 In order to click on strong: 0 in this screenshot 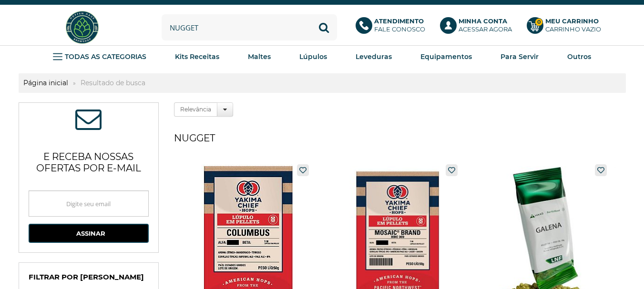, I will do `click(539, 22)`.